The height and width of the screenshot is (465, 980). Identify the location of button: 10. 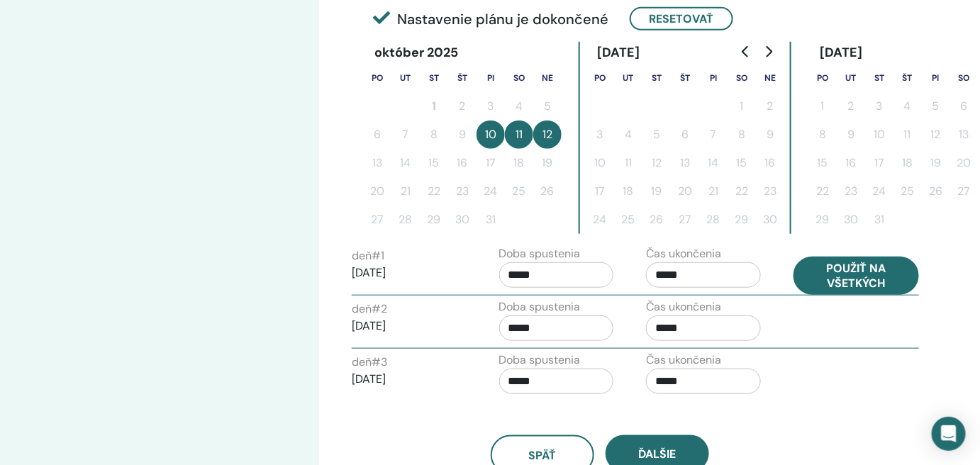
(490, 135).